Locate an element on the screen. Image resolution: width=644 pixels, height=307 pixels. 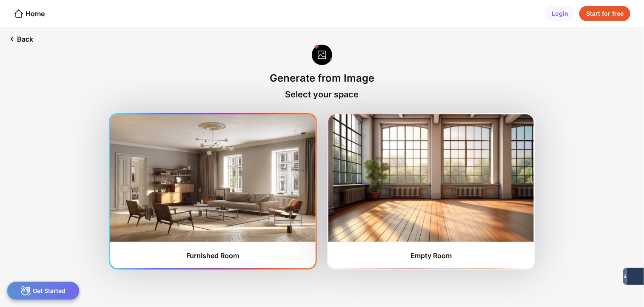
div: Select your space is located at coordinates (322, 94).